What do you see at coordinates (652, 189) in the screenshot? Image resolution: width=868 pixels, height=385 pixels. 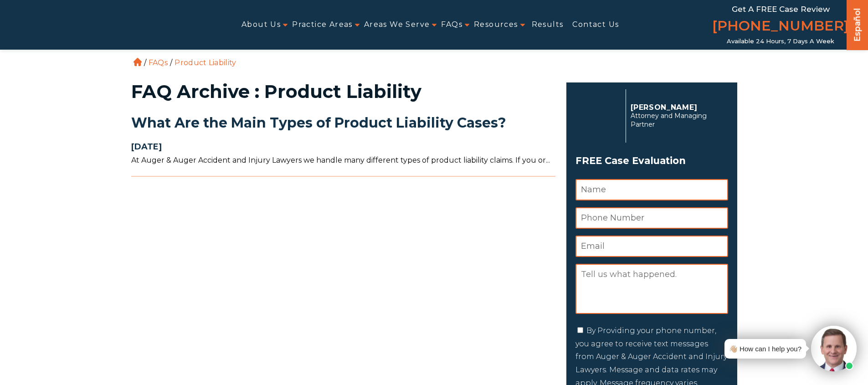 I see `input: Name` at bounding box center [652, 189].